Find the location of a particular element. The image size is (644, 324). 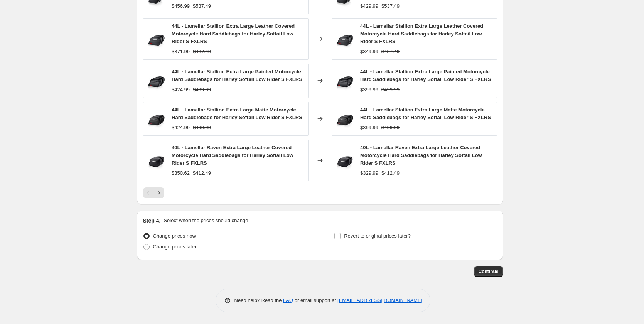

div: $349.99 is located at coordinates (369, 52).